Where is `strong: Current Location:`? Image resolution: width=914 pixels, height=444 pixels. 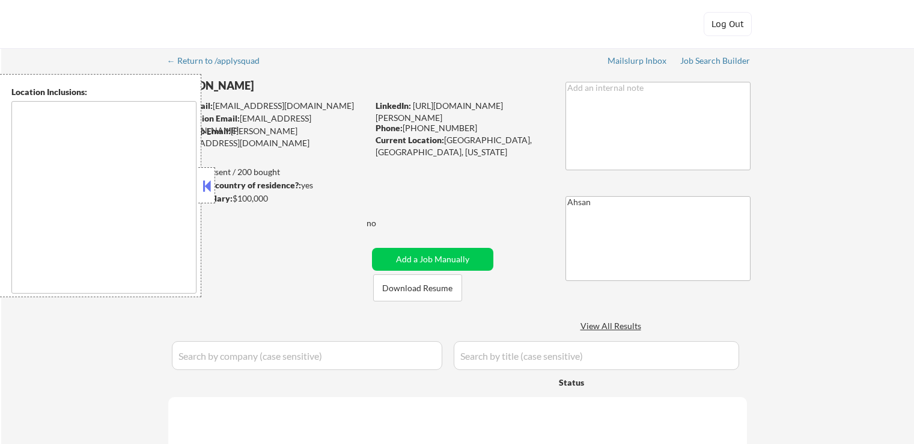 strong: Current Location: is located at coordinates (410, 139).